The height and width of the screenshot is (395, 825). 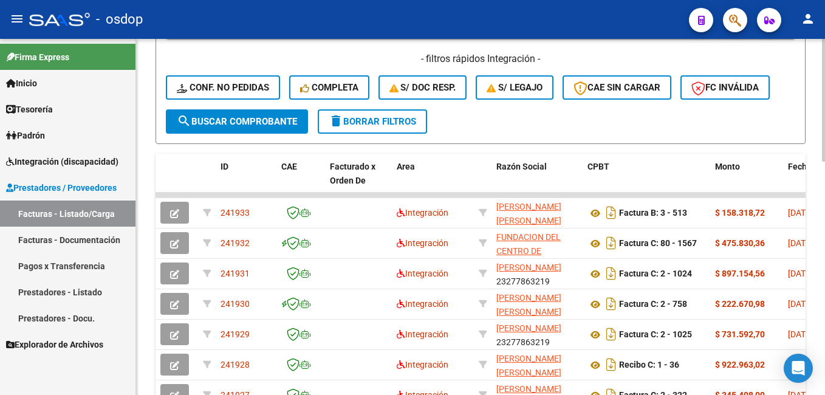 I want to click on mat-icon: person, so click(x=808, y=19).